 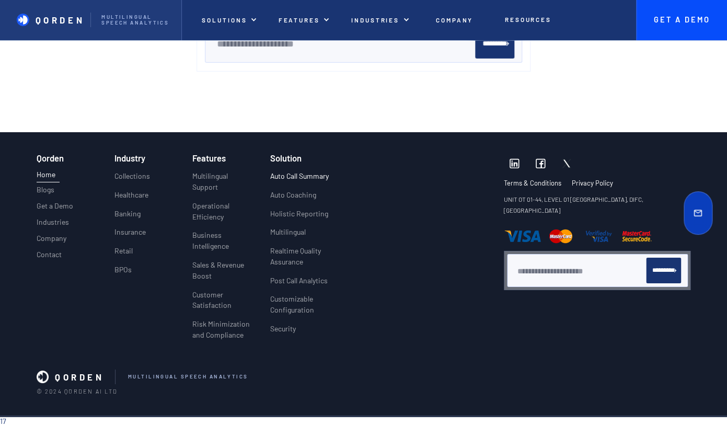 I want to click on h3: Industry, so click(x=130, y=158).